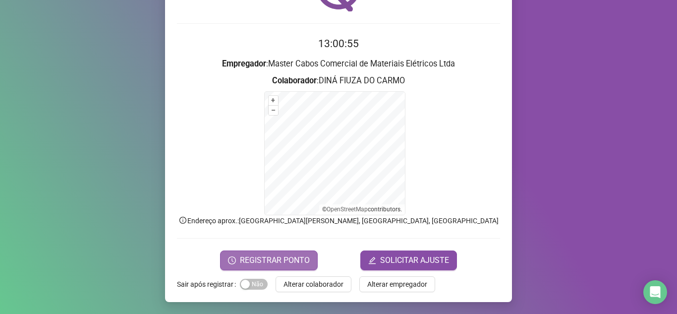 This screenshot has width=677, height=314. What do you see at coordinates (208, 284) in the screenshot?
I see `label: Sair após registrar` at bounding box center [208, 284].